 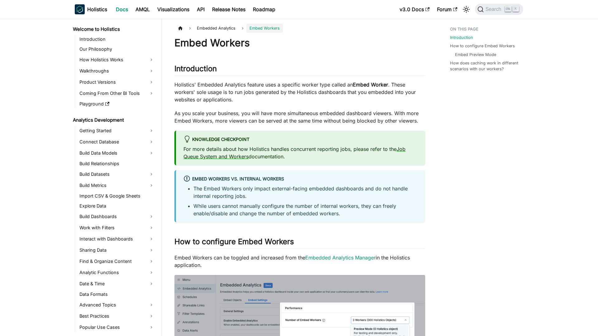 I want to click on li: While users cannot manually configure the number of internal workers, they can freely enable/disa..., so click(x=305, y=210).